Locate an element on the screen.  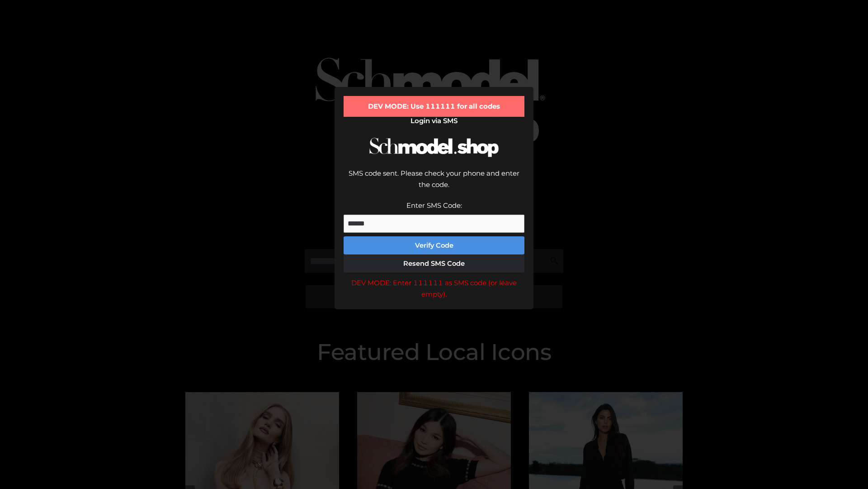
div: DEV MODE: Enter 111111 as SMS code (or leave empty). is located at coordinates (434, 288).